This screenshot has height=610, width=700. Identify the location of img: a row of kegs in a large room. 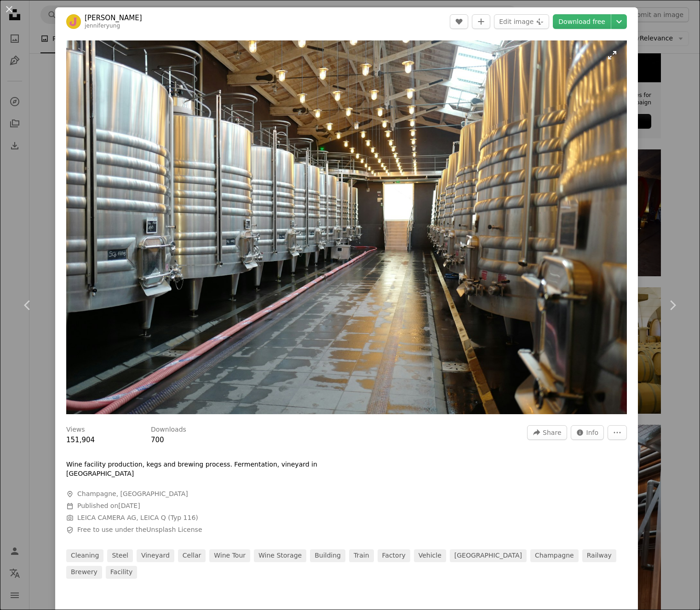
(347, 228).